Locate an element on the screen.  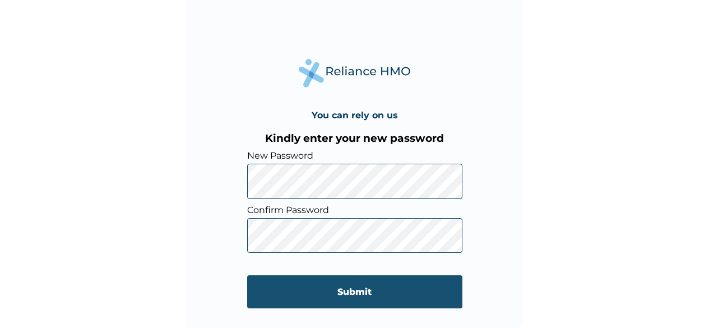
h4: You can rely on us is located at coordinates (355, 115).